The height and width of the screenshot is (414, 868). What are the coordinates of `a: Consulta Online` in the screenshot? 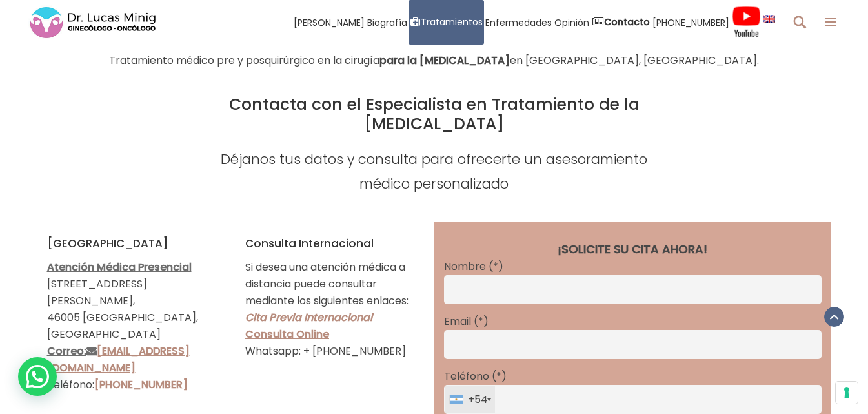 It's located at (287, 334).